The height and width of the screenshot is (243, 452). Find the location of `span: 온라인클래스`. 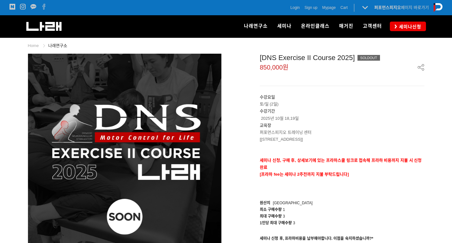

span: 온라인클래스 is located at coordinates (315, 26).